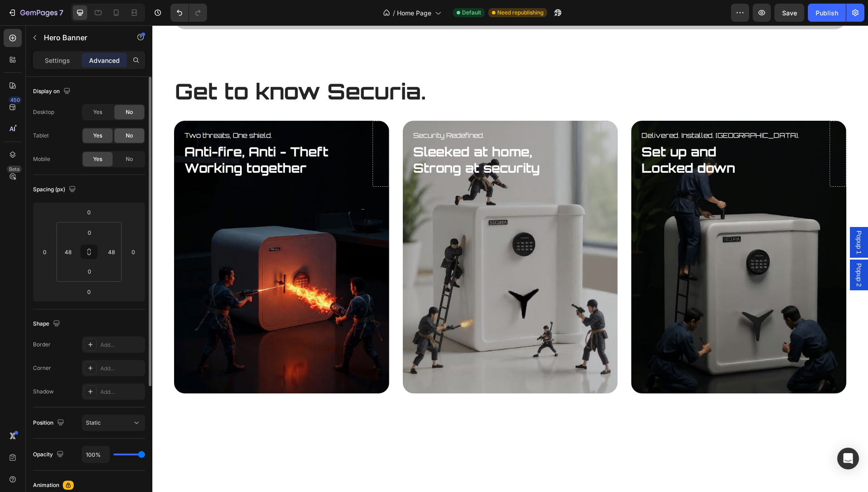  Describe the element at coordinates (41, 135) in the screenshot. I see `div: Tablet` at that location.